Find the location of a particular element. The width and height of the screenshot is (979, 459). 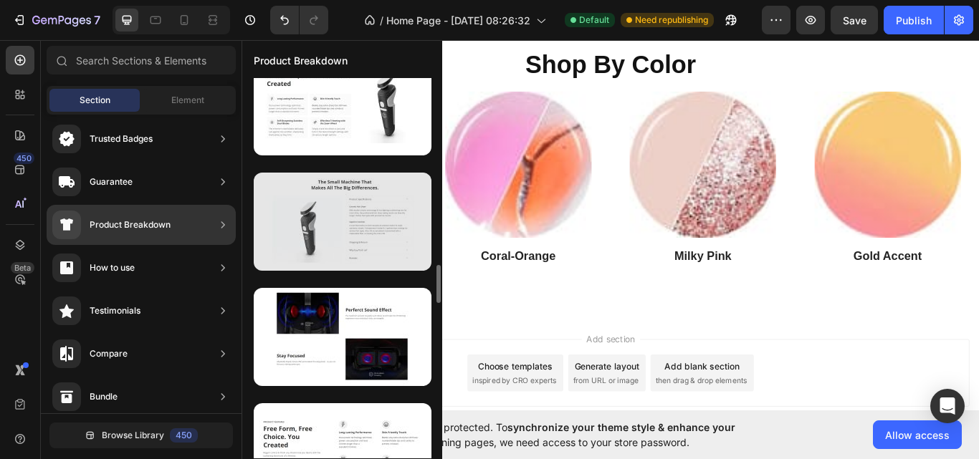

button: Save is located at coordinates (854, 20).